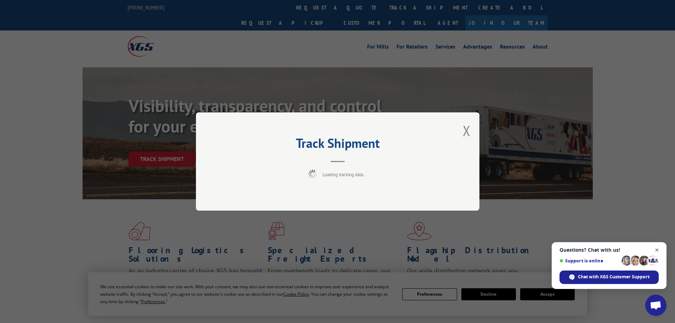 This screenshot has width=675, height=323. What do you see at coordinates (313, 174) in the screenshot?
I see `img: xgs-loading` at bounding box center [313, 174].